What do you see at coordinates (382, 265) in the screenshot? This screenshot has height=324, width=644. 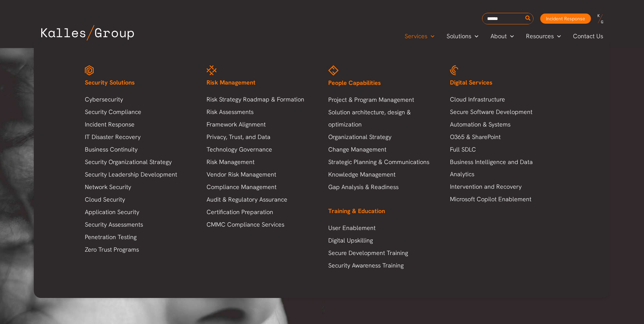 I see `a: Security Awareness Training` at bounding box center [382, 265].